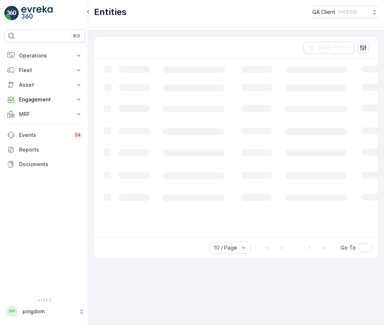 The height and width of the screenshot is (325, 384). Describe the element at coordinates (45, 114) in the screenshot. I see `p: MRF` at that location.